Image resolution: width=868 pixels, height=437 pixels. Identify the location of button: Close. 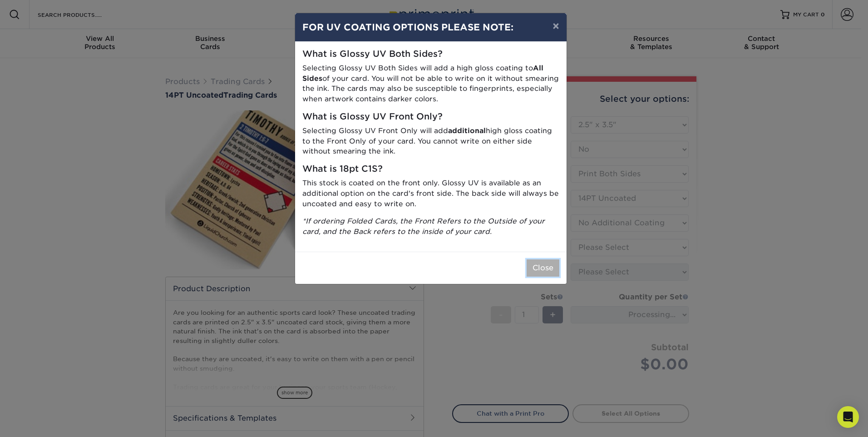
(543, 268).